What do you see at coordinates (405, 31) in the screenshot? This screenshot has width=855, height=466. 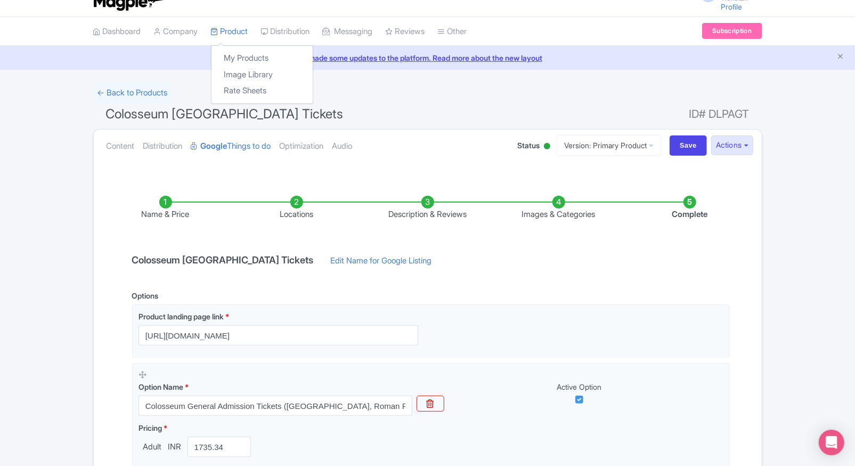 I see `a: Reviews` at bounding box center [405, 31].